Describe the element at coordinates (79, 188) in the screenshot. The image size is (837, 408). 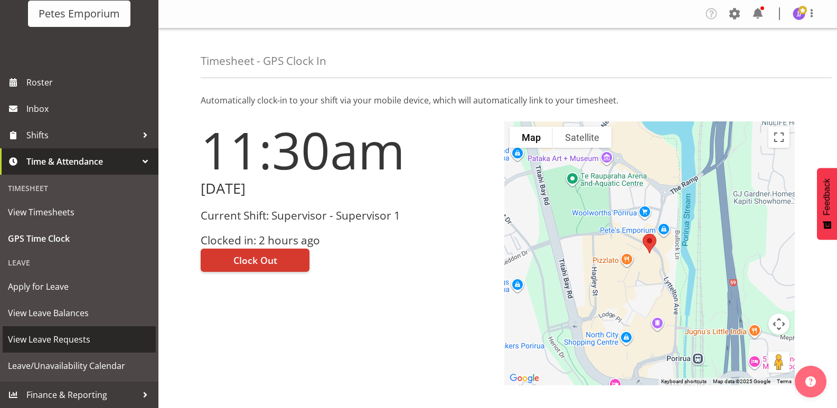
I see `div: Timesheet` at that location.